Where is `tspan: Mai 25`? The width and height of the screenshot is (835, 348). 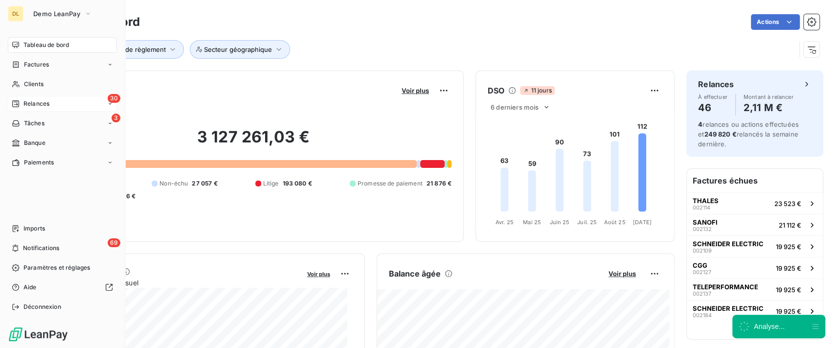
tspan: Mai 25 is located at coordinates (532, 222).